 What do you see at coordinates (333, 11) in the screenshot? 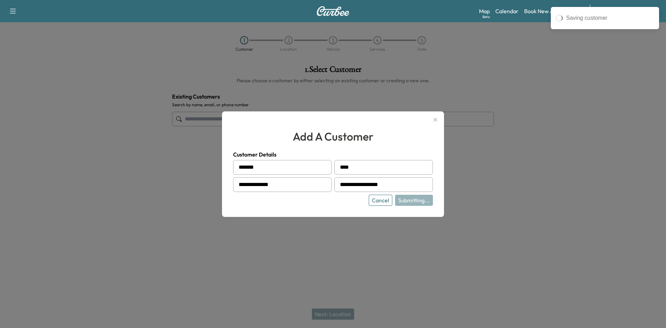
I see `img: Curbee Logo` at bounding box center [333, 11].